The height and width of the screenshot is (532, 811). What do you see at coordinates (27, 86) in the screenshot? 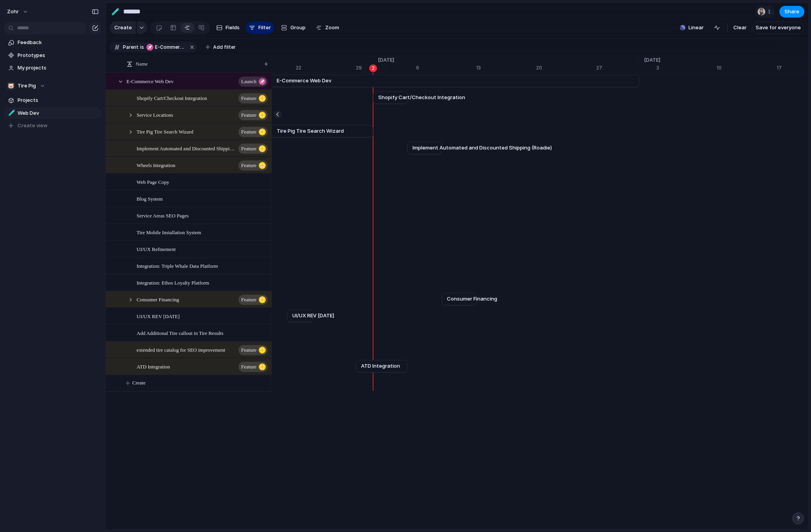
I see `span: Tire Pig` at bounding box center [27, 86].